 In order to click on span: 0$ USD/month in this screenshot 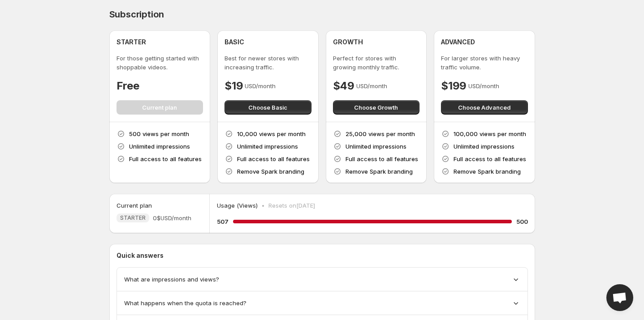, I will do `click(172, 218)`.